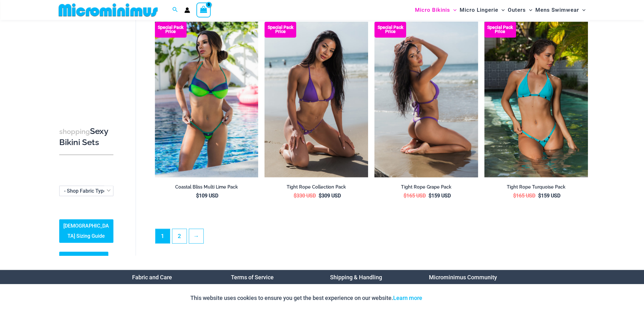 This screenshot has height=312, width=644. I want to click on a: Coastal Bliss Multi Lime Pack, so click(206, 188).